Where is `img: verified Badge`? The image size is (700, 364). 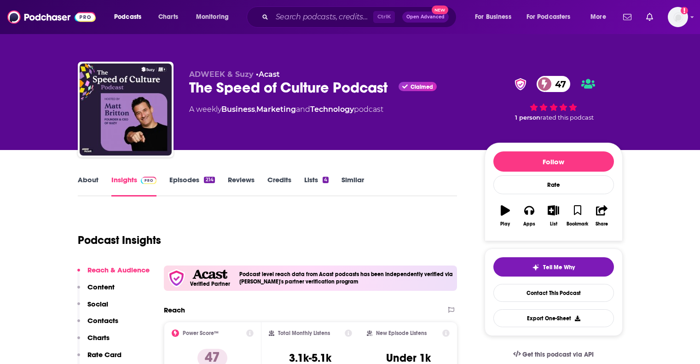
img: verified Badge is located at coordinates (520, 84).